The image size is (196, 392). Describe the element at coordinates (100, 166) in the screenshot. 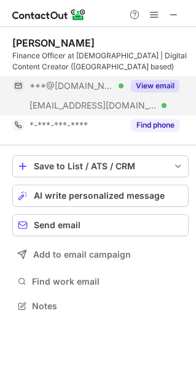

I see `div: Save to List / ATS / CRM` at that location.